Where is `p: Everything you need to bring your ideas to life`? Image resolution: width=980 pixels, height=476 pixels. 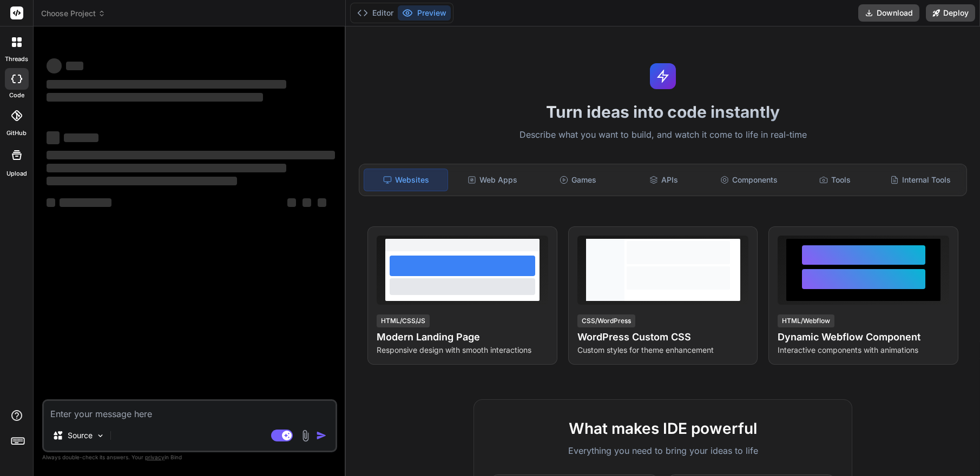
p: Everything you need to bring your ideas to life is located at coordinates (663, 451).